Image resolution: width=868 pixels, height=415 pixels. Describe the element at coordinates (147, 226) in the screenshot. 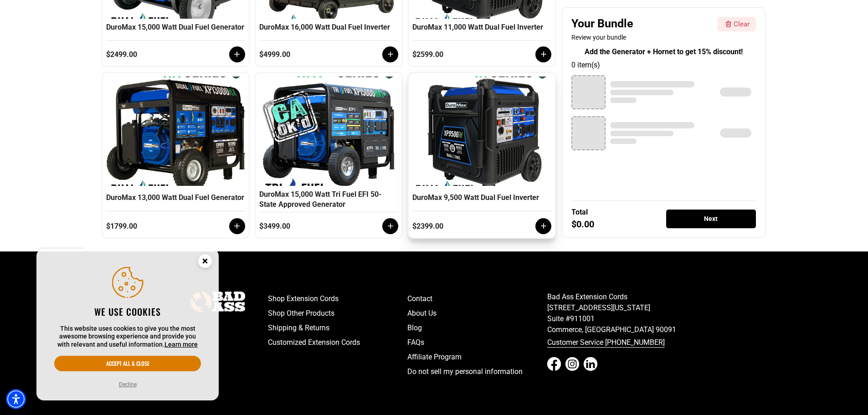

I see `div: $1799.00` at that location.